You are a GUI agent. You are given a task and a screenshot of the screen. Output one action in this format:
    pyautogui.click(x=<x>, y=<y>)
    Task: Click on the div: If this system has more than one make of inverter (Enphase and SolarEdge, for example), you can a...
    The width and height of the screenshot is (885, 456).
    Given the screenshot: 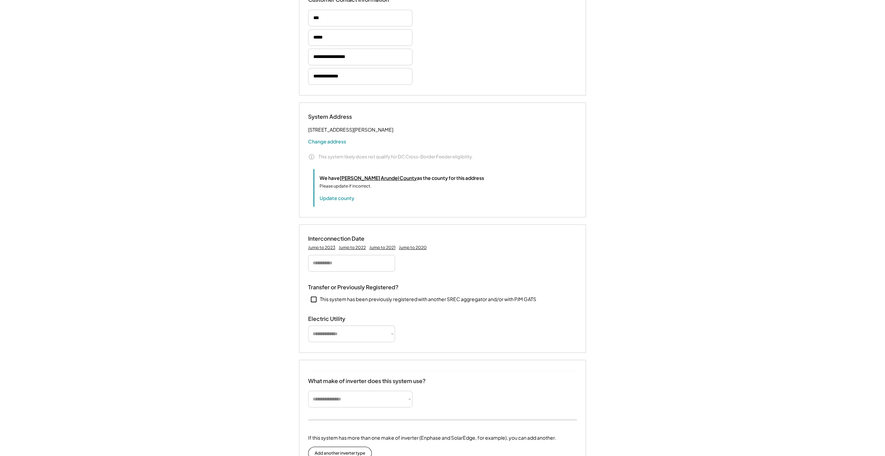 What is the action you would take?
    pyautogui.click(x=432, y=438)
    